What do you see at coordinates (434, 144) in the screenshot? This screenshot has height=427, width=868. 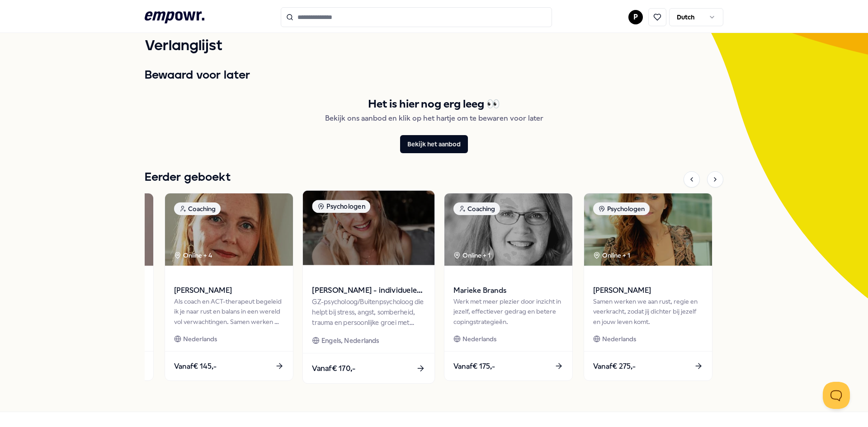 I see `a: Bekijk het aanbod` at bounding box center [434, 144].